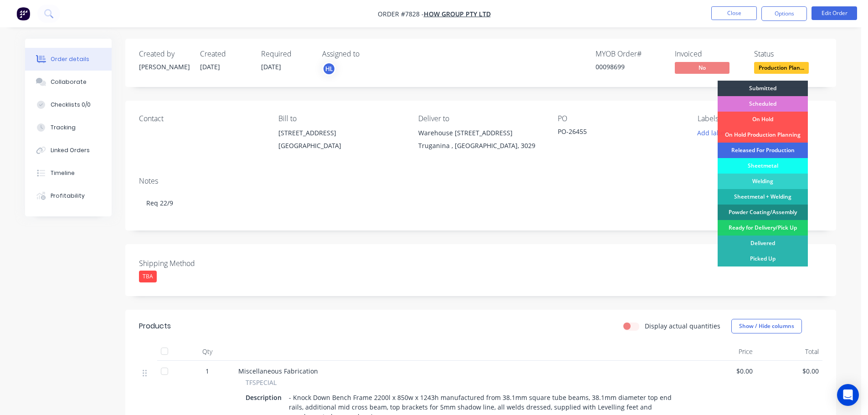 The image size is (868, 415). What do you see at coordinates (70, 150) in the screenshot?
I see `div: Linked Orders` at bounding box center [70, 150].